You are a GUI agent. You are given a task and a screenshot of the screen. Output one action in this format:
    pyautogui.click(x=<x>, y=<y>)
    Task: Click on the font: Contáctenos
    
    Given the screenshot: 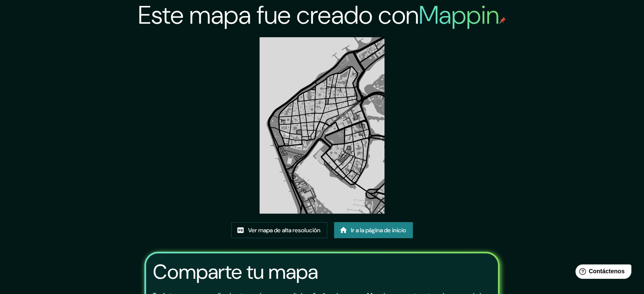 What is the action you would take?
    pyautogui.click(x=38, y=10)
    